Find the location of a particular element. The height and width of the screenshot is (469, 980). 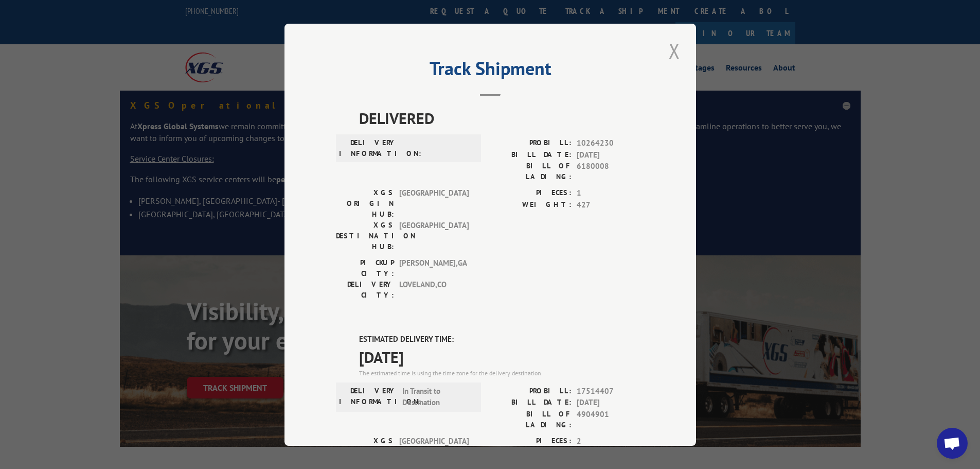

span: 4904901 is located at coordinates (611, 419).